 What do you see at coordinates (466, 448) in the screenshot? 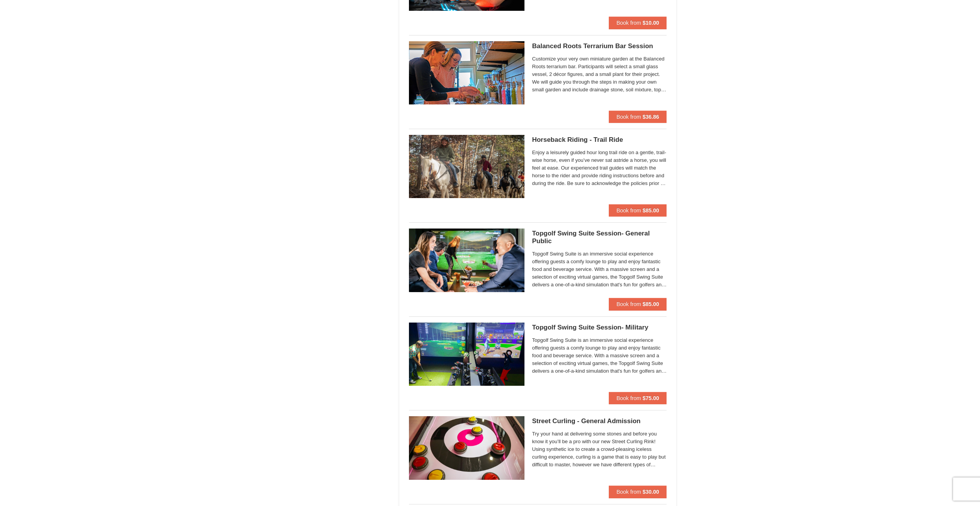
I see `img: 15390471-88-44377514.jpg` at bounding box center [466, 448].